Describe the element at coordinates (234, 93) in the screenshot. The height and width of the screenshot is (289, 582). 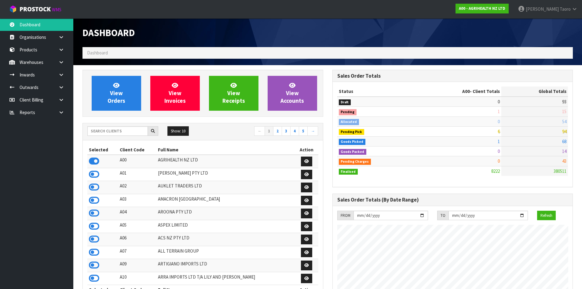
I see `a: ViewReceipts` at that location.